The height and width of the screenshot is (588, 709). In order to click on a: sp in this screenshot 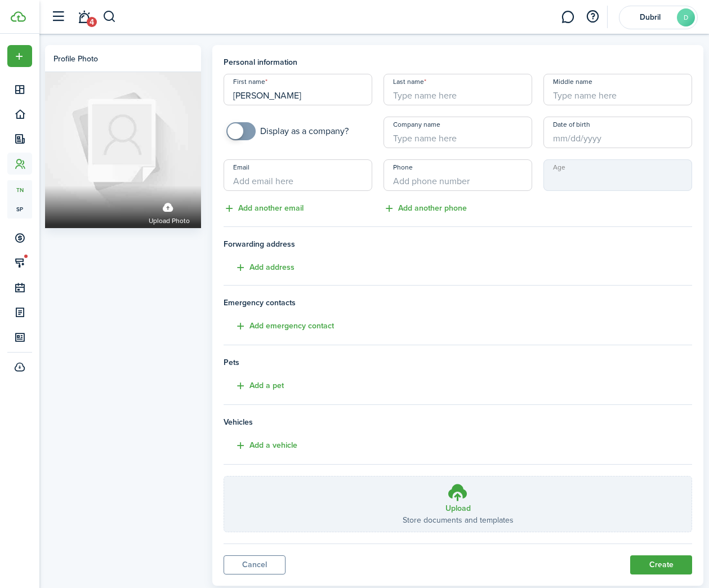, I will do `click(20, 209)`.